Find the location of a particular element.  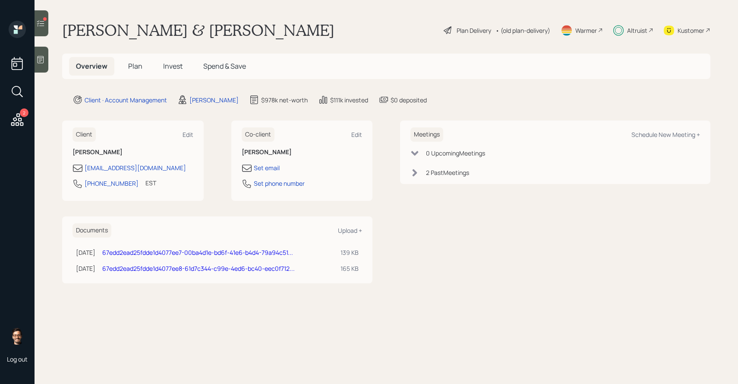

a: 67edd2ead25fdde1d4077ee8-61d7c344-c99e-4ed6-bc40-eec0f712... is located at coordinates (199, 268).